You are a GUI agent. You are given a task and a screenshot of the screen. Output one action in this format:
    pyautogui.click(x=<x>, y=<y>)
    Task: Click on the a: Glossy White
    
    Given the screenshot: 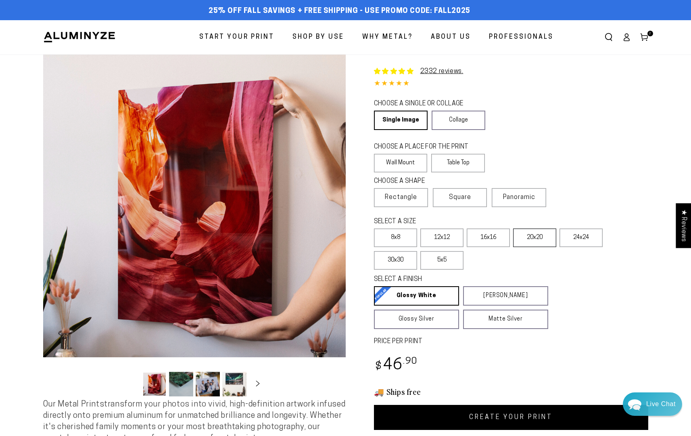 What is the action you would take?
    pyautogui.click(x=416, y=296)
    